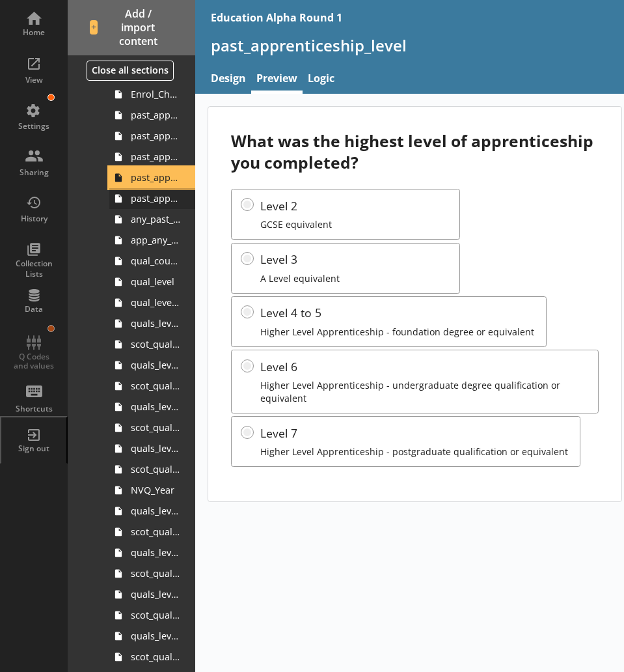 The height and width of the screenshot is (672, 624). I want to click on a: past_apprenticeship_start, so click(152, 136).